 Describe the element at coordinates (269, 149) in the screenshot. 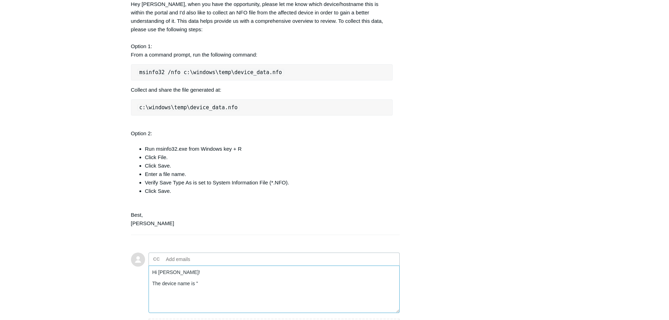

I see `li: Run msinfo32.exe from Windows key + R` at that location.